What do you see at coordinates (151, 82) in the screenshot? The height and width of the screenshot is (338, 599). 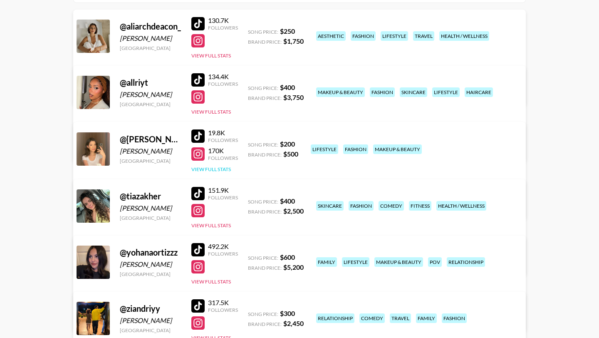 I see `div: @ allriyt` at bounding box center [151, 82].